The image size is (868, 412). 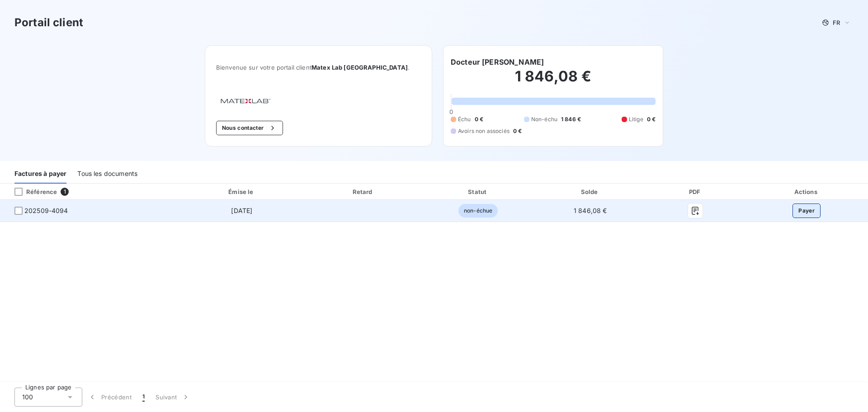 What do you see at coordinates (144, 397) in the screenshot?
I see `button: 1` at bounding box center [144, 397].